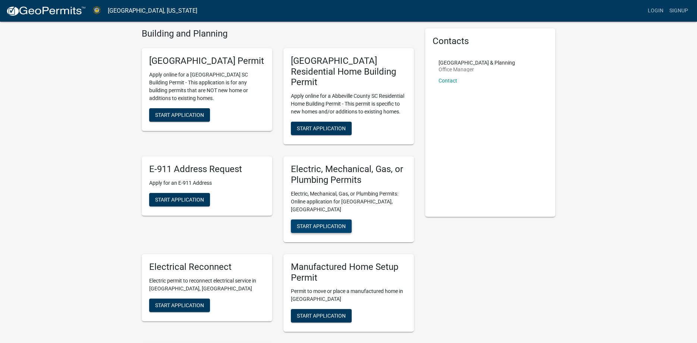  What do you see at coordinates (490, 41) in the screenshot?
I see `h5: Contacts` at bounding box center [490, 41].